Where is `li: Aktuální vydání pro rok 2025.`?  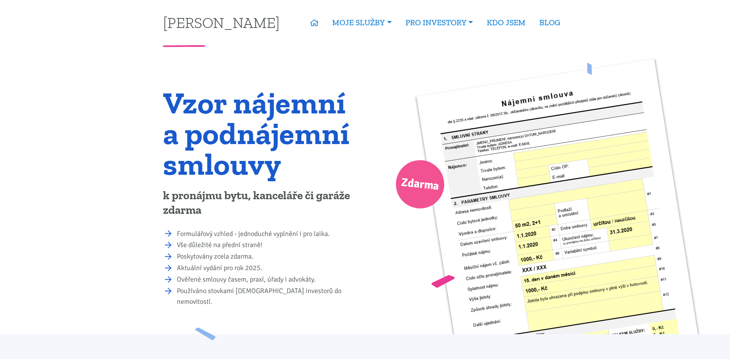
li: Aktuální vydání pro rok 2025. is located at coordinates (268, 268).